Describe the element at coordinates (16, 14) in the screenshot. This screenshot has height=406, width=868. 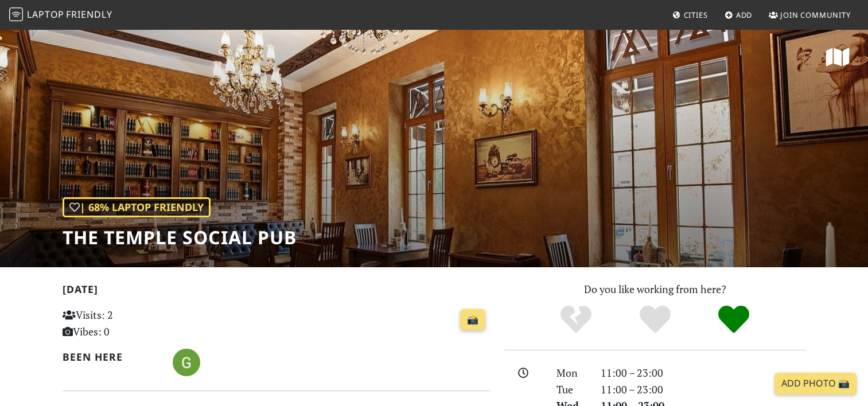
I see `img: LaptopFriendly` at that location.